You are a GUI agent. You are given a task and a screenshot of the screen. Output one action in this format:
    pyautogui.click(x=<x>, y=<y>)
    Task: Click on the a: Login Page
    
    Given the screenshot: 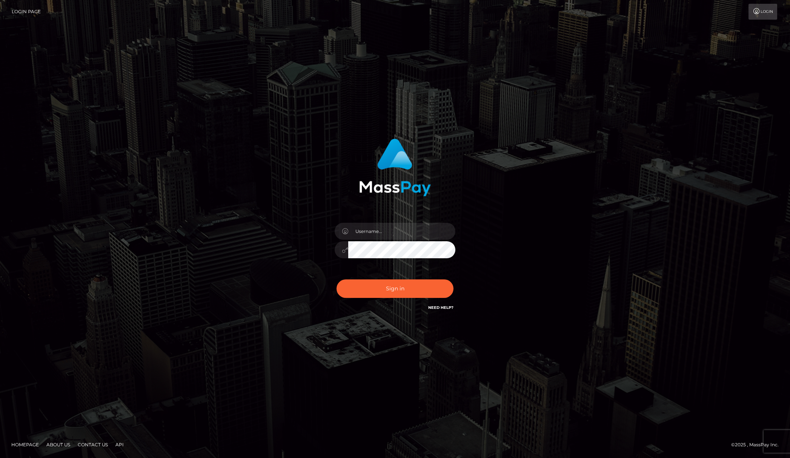 What is the action you would take?
    pyautogui.click(x=26, y=12)
    